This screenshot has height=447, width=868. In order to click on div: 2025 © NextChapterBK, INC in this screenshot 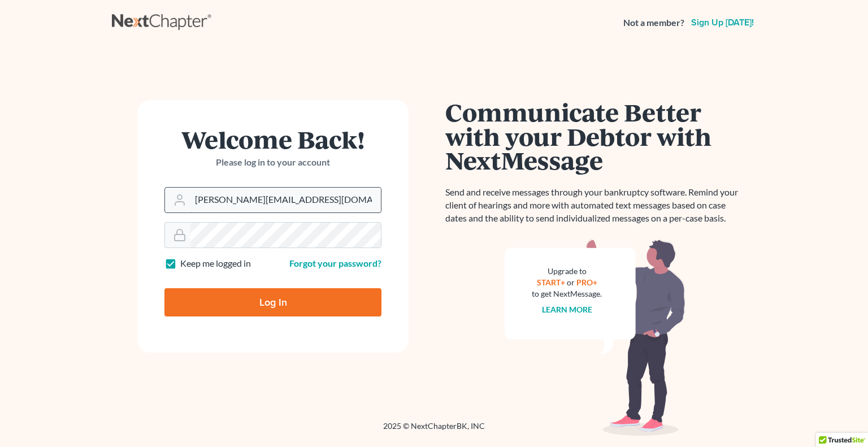, I will do `click(434, 430)`.